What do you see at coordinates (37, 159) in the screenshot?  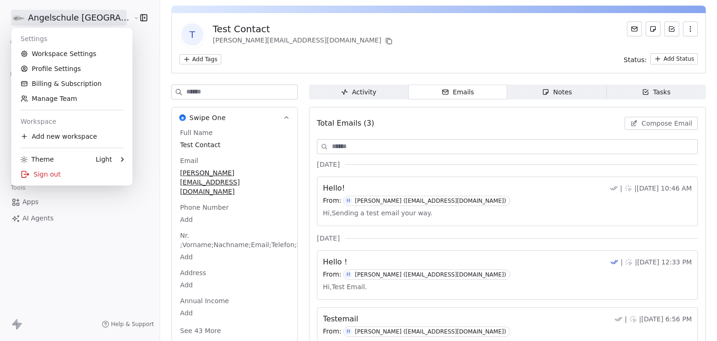 I see `div: Theme` at bounding box center [37, 159].